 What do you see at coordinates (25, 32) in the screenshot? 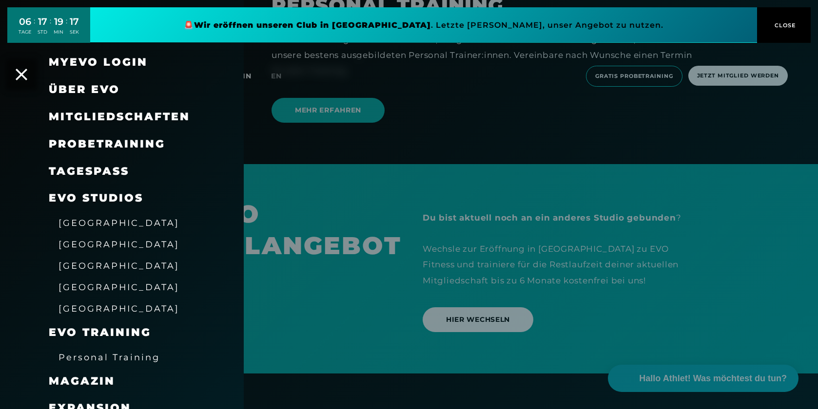
I see `div: TAGE` at bounding box center [25, 32].